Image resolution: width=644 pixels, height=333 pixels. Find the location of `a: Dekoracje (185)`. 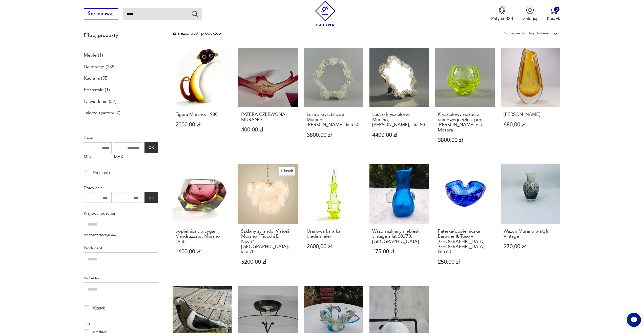

a: Dekoracje (185) is located at coordinates (99, 67).